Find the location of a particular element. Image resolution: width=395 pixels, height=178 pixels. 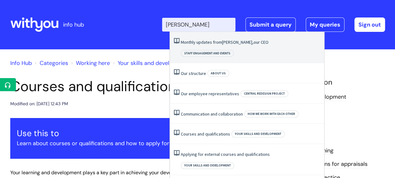

input: Search is located at coordinates (198, 25).